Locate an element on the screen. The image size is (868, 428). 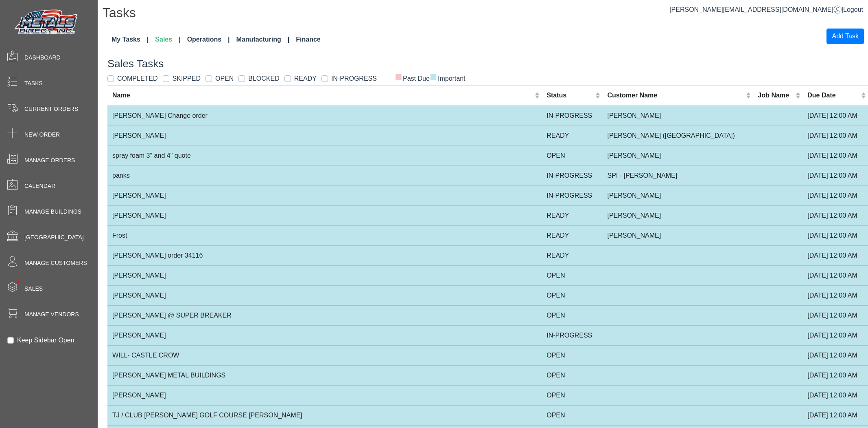
span: Past Due is located at coordinates (412, 78).